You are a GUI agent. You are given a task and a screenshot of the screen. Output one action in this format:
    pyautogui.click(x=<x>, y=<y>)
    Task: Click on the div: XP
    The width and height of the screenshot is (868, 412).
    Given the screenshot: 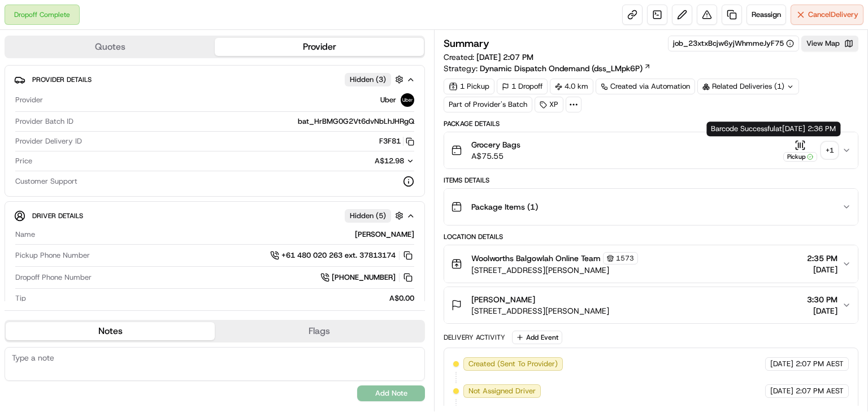 What is the action you would take?
    pyautogui.click(x=549, y=105)
    